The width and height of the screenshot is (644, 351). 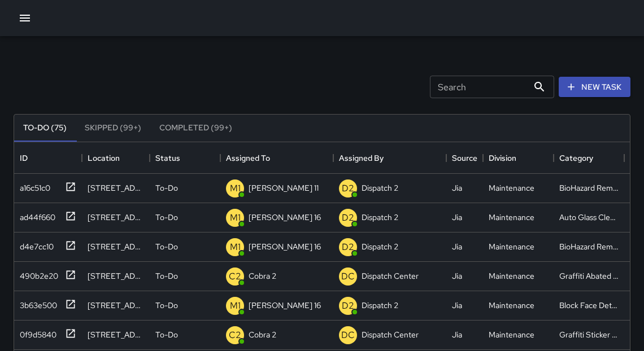 What do you see at coordinates (44, 129) in the screenshot?
I see `button: To-Do (75)` at bounding box center [44, 129].